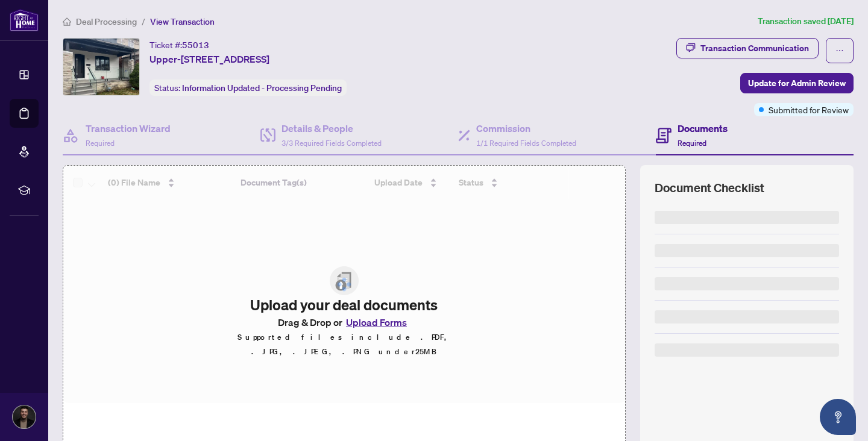 This screenshot has width=868, height=441. What do you see at coordinates (840, 51) in the screenshot?
I see `span: ellipsis` at bounding box center [840, 51].